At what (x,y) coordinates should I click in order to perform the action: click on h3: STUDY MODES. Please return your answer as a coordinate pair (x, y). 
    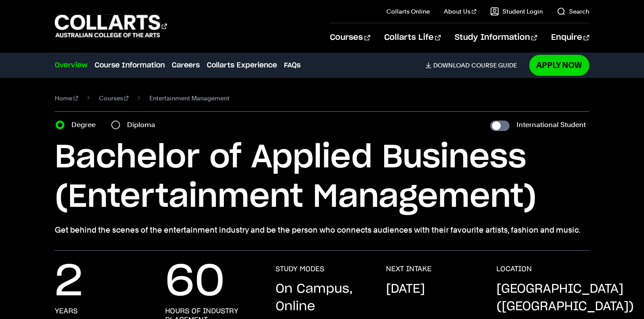
    Looking at the image, I should click on (299, 269).